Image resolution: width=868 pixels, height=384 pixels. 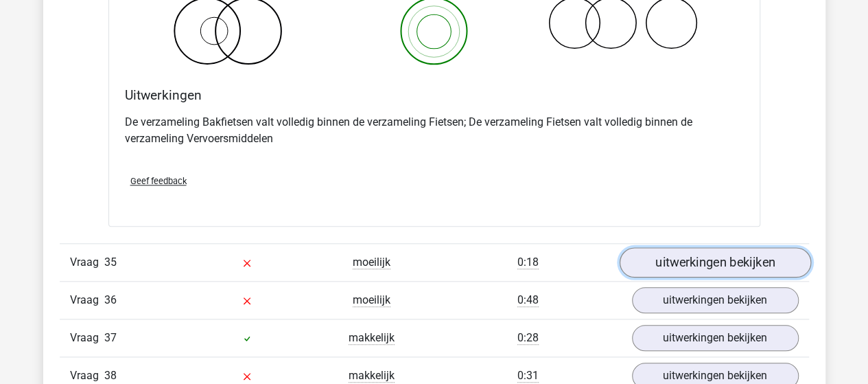 I want to click on span: Geef feedback, so click(x=158, y=181).